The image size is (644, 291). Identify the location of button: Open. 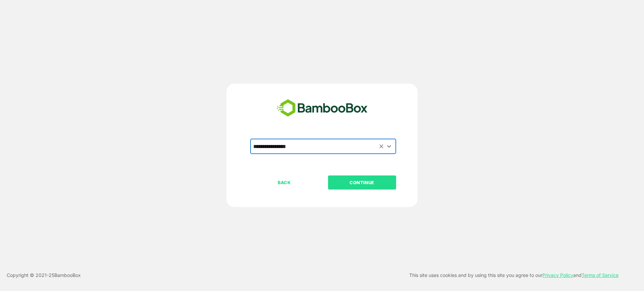
(389, 146).